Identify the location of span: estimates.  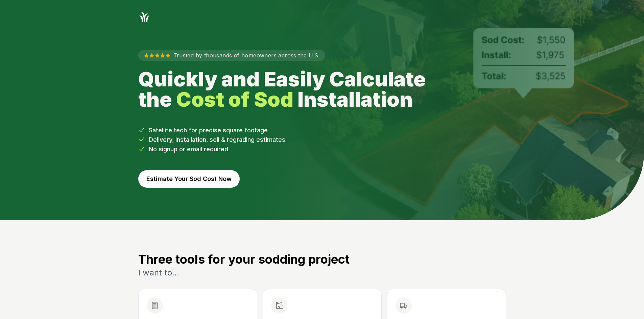
(271, 140).